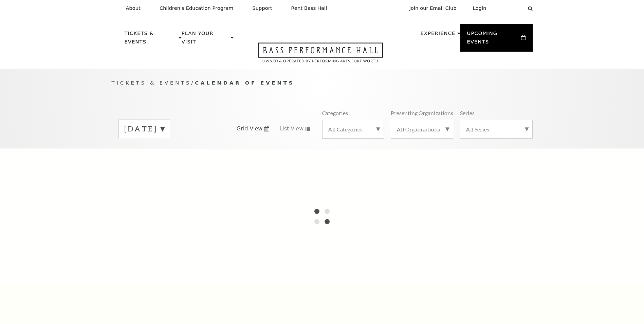 The width and height of the screenshot is (644, 324). Describe the element at coordinates (152, 83) in the screenshot. I see `span: Tickets & Events` at that location.